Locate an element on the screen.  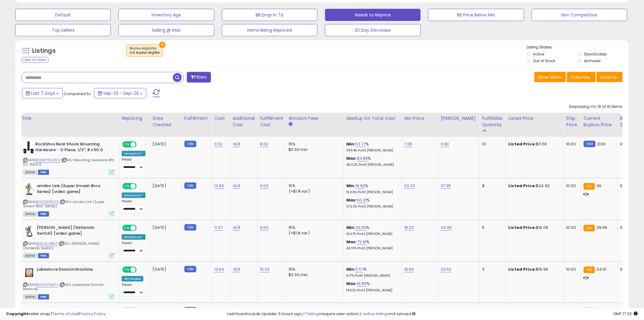
div: not buybox eligible is located at coordinates (145, 53).